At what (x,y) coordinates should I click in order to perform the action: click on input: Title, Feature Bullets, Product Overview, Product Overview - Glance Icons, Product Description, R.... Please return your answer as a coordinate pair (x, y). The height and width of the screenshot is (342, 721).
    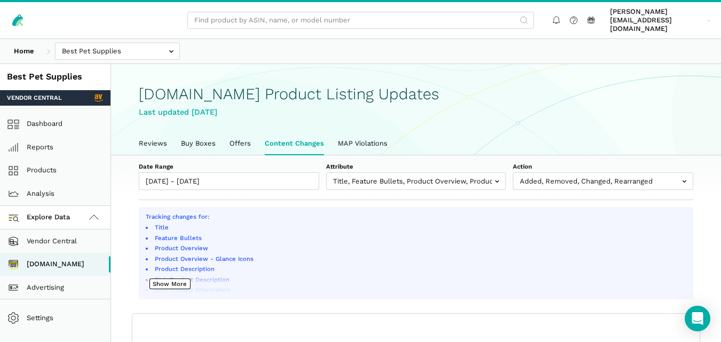
    Looking at the image, I should click on (416, 181).